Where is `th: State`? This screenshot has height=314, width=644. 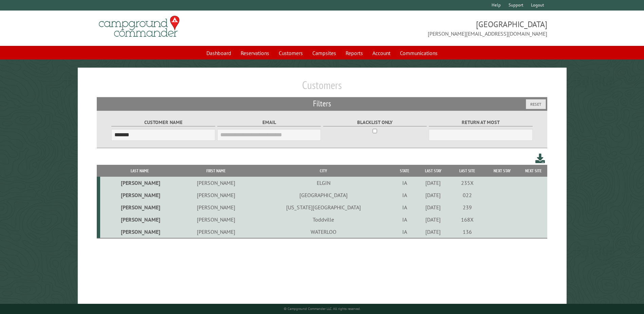
th: State is located at coordinates (405, 171).